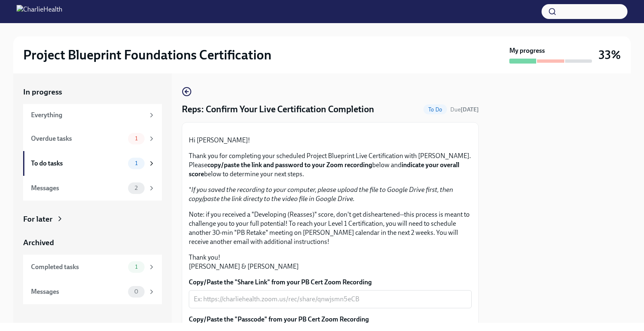 Image resolution: width=644 pixels, height=331 pixels. Describe the element at coordinates (93, 92) in the screenshot. I see `a: In progress` at that location.